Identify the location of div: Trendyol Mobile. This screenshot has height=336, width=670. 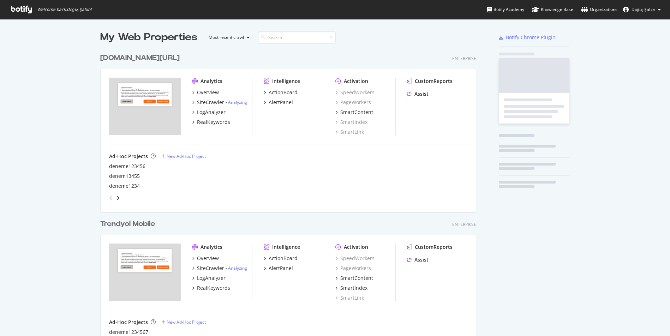
(127, 224).